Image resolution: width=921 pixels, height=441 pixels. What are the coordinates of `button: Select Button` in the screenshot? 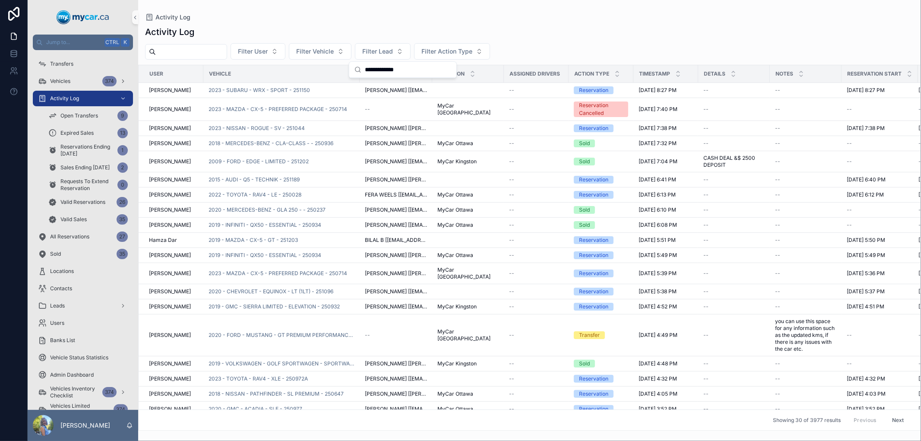 It's located at (258, 51).